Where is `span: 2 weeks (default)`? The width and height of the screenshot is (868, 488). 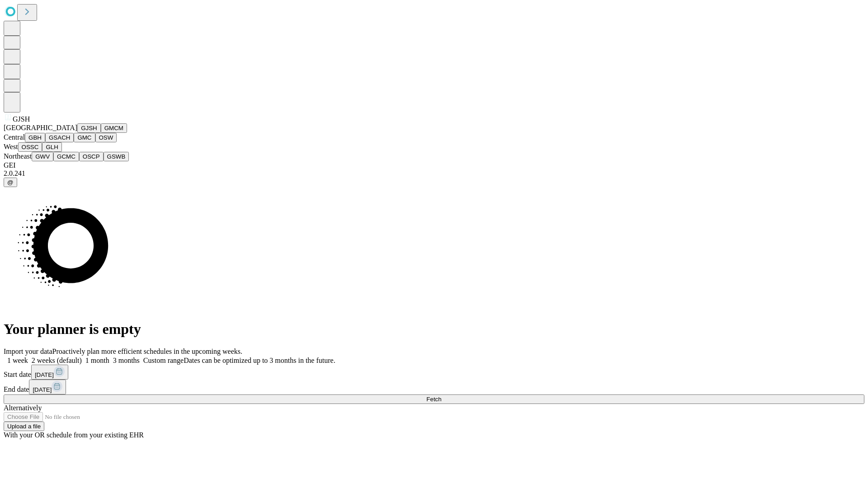 span: 2 weeks (default) is located at coordinates (56, 360).